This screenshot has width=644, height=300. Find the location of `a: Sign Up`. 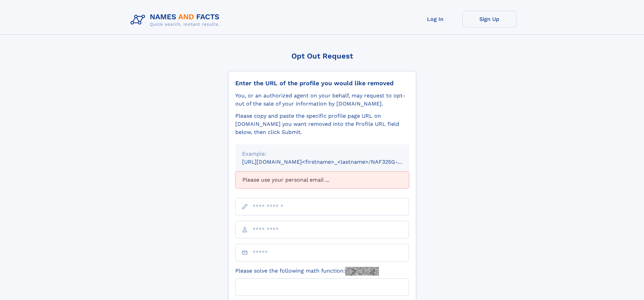

a: Sign Up is located at coordinates (489, 19).